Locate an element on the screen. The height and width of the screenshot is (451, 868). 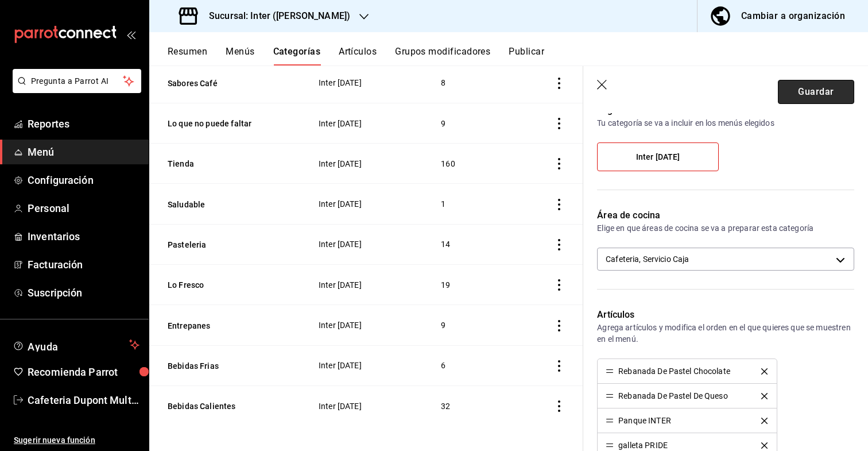
button: Artículos is located at coordinates (358, 56).